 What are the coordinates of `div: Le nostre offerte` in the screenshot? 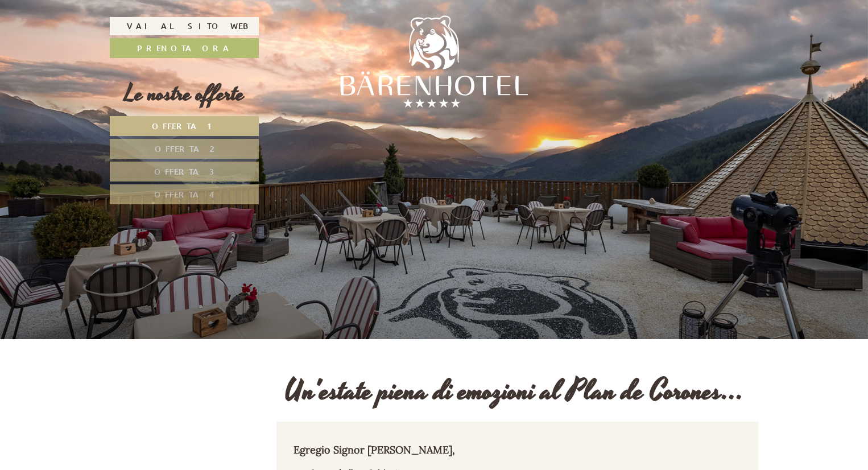 It's located at (185, 94).